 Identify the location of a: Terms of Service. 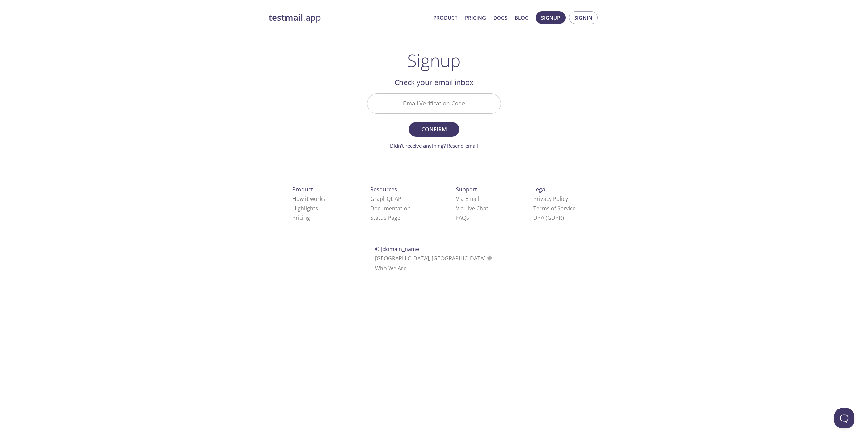
(554, 208).